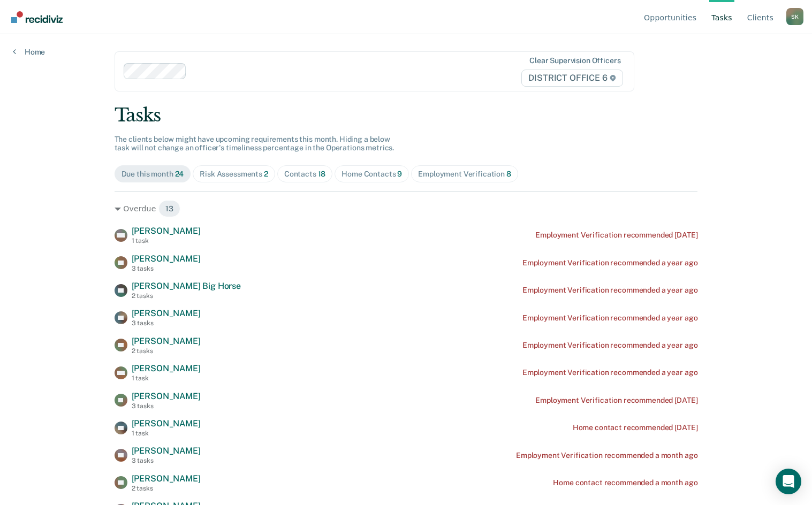 Image resolution: width=812 pixels, height=505 pixels. What do you see at coordinates (305, 174) in the screenshot?
I see `div: Contacts` at bounding box center [305, 174].